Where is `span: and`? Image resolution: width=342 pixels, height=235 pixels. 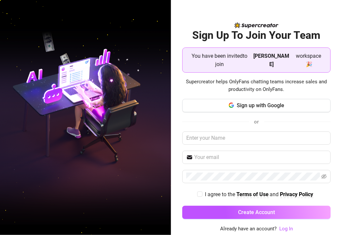 span: and is located at coordinates (275, 194).